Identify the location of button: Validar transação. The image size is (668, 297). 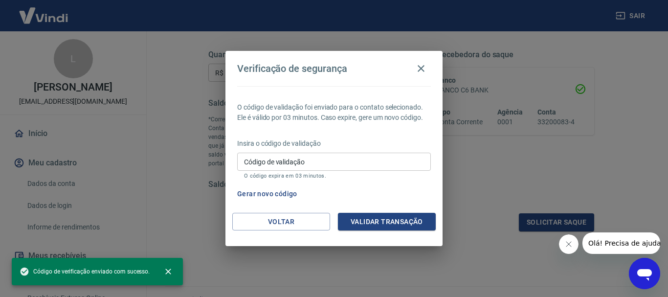
(387, 222).